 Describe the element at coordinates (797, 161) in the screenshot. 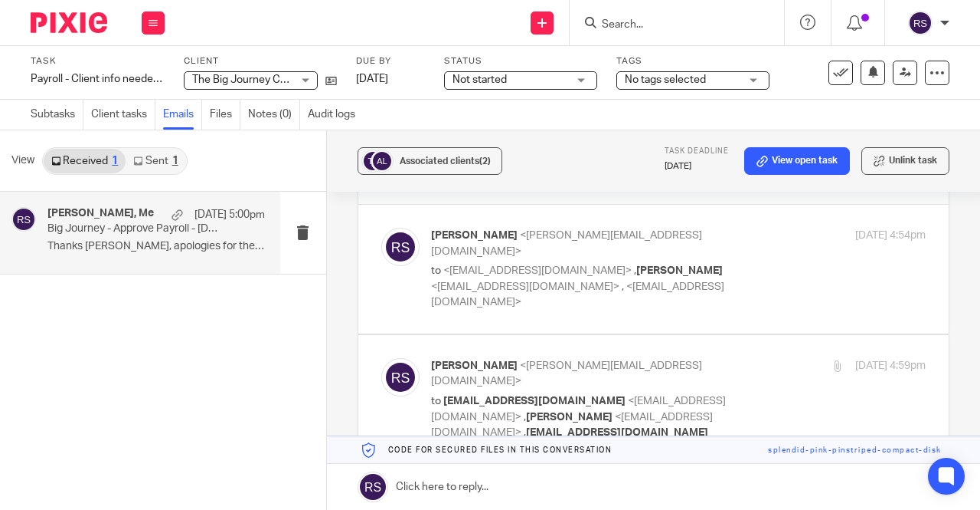

I see `a: View open task` at that location.